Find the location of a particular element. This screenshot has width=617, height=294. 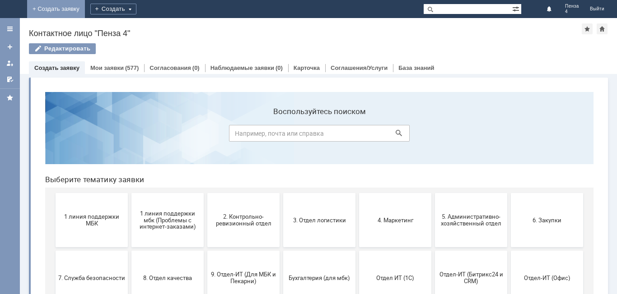

div: Создать is located at coordinates (113, 9).